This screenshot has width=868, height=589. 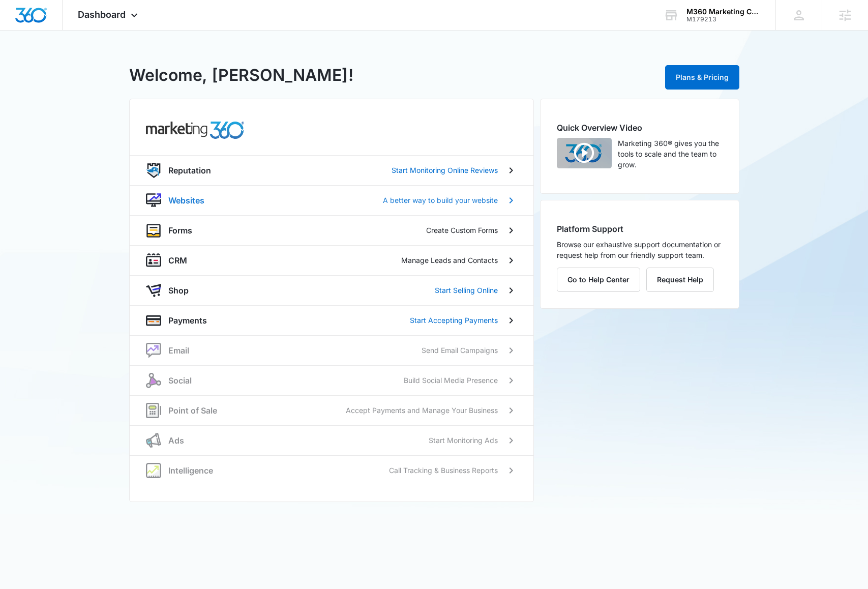 I want to click on img: shopApp, so click(x=153, y=291).